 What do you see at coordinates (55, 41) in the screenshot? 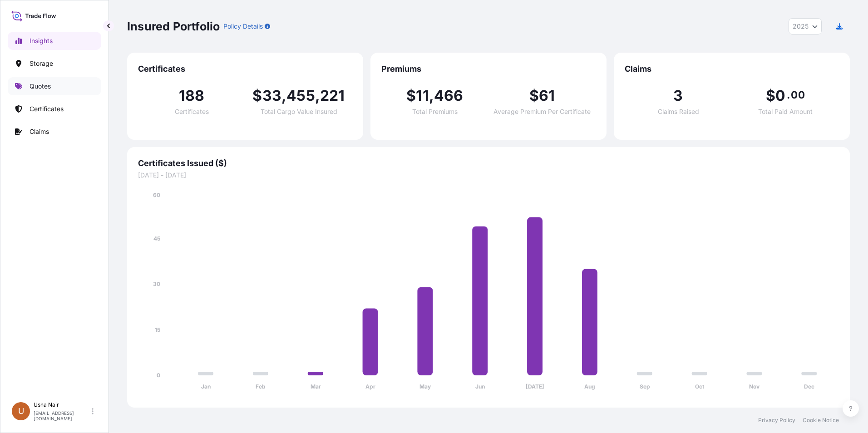
I see `a: Insights` at bounding box center [55, 41].